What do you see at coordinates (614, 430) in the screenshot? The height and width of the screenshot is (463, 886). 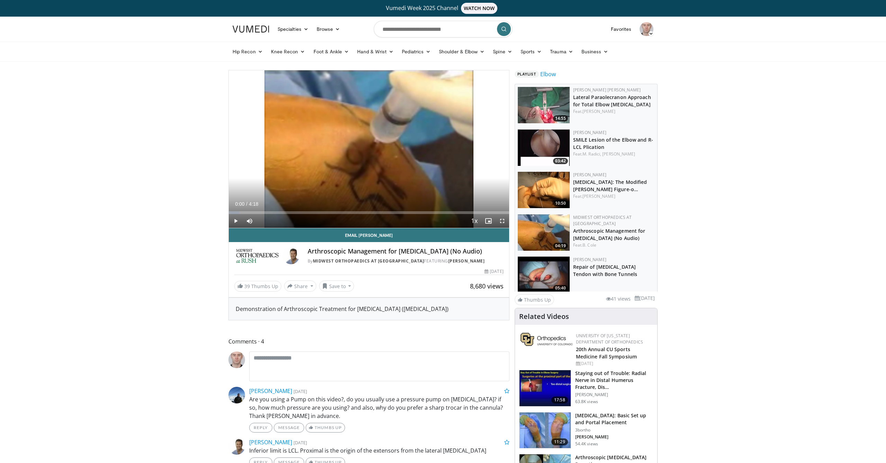 I see `p: 3bortho` at bounding box center [614, 430].